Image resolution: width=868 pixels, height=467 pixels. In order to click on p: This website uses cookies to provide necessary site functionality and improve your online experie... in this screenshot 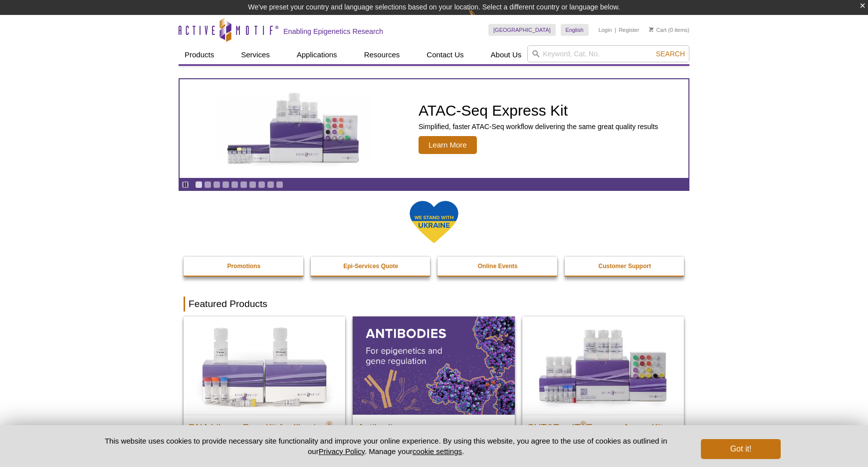, I will do `click(385, 447)`.